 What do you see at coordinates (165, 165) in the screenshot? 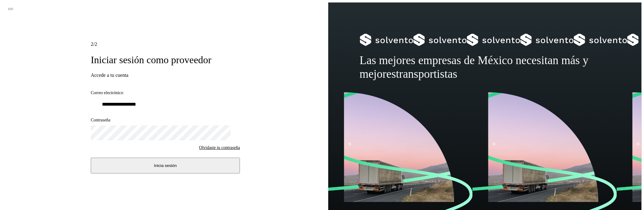
I see `span: Inicia sesión` at bounding box center [165, 165].